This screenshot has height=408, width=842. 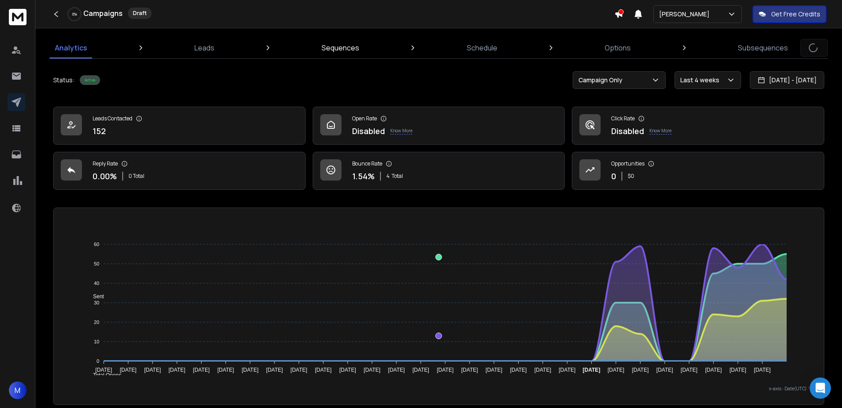 I want to click on a: Click RateDisabledKnow More, so click(x=698, y=126).